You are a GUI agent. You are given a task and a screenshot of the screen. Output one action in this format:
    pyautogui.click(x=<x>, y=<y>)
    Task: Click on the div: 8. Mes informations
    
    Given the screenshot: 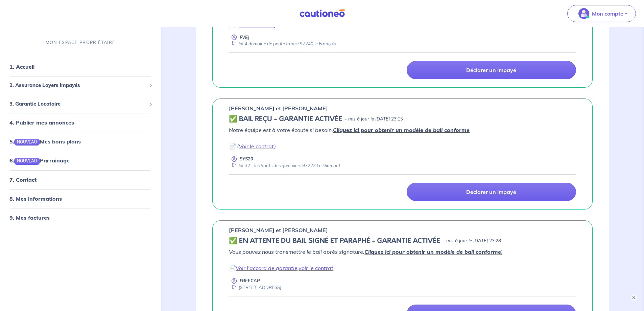 What is the action you would take?
    pyautogui.click(x=80, y=198)
    